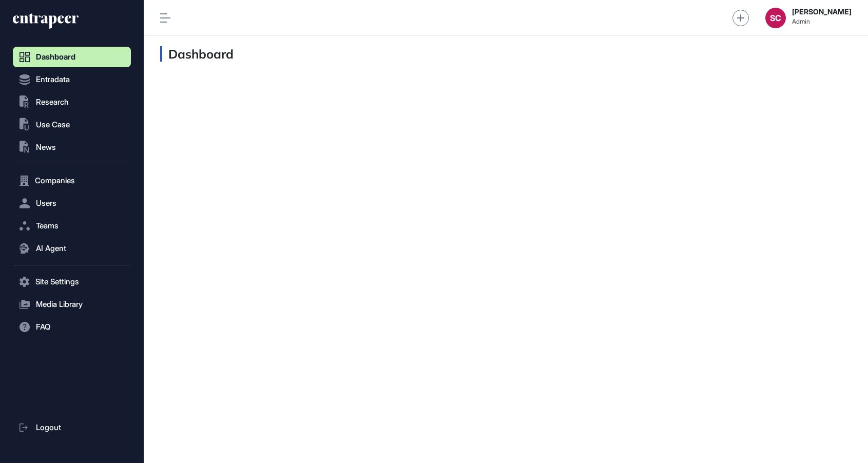 This screenshot has height=463, width=868. I want to click on button: Research, so click(72, 102).